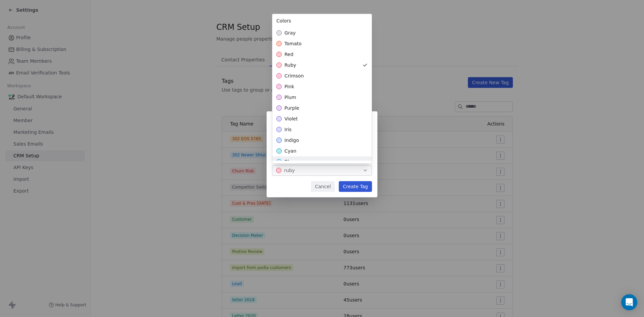  I want to click on span: indigo, so click(291, 140).